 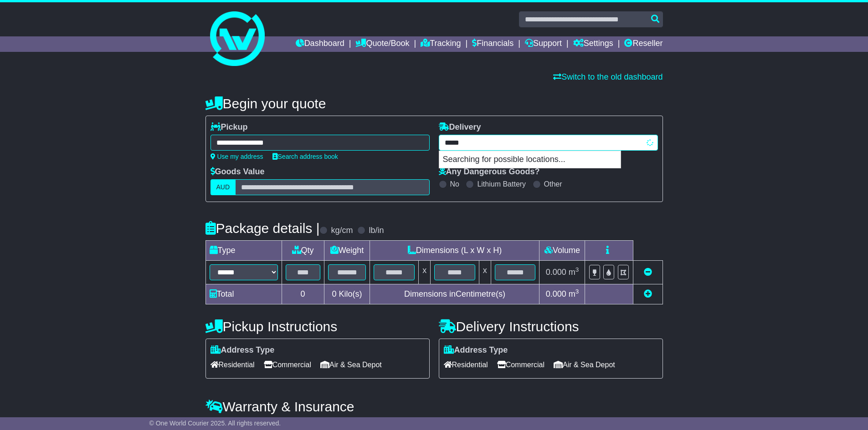 What do you see at coordinates (648, 273) in the screenshot?
I see `a: Remove this item` at bounding box center [648, 273].